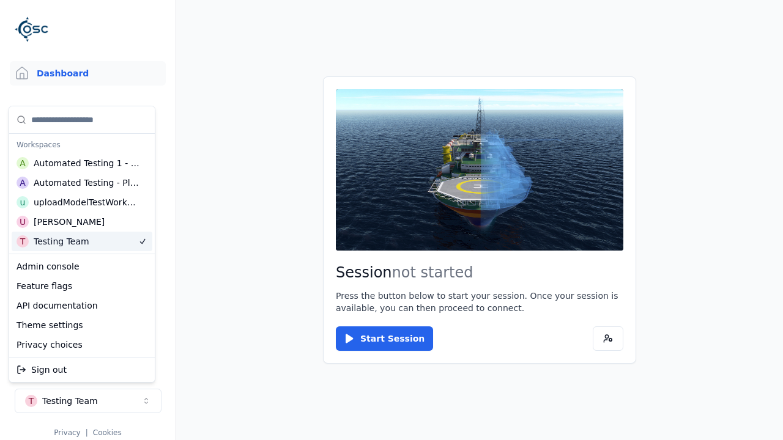 The image size is (783, 440). What do you see at coordinates (61, 242) in the screenshot?
I see `div: Testing Team` at bounding box center [61, 242].